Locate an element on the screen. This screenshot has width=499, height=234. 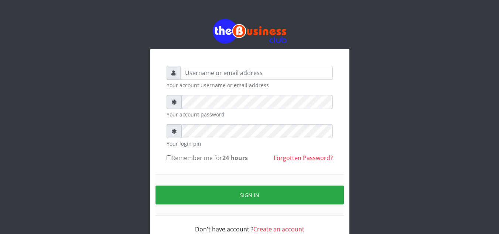
div: Don't have account ? is located at coordinates (250, 225).